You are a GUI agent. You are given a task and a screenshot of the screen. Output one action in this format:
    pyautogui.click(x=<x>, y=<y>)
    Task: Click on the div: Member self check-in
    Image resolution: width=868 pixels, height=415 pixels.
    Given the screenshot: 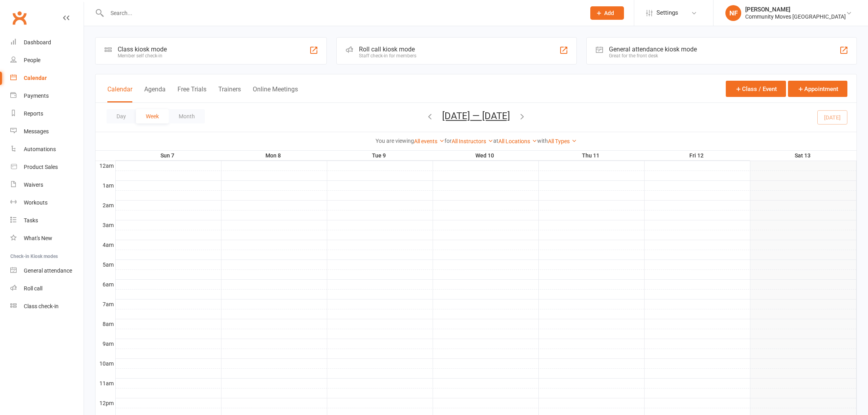 What is the action you would take?
    pyautogui.click(x=142, y=56)
    